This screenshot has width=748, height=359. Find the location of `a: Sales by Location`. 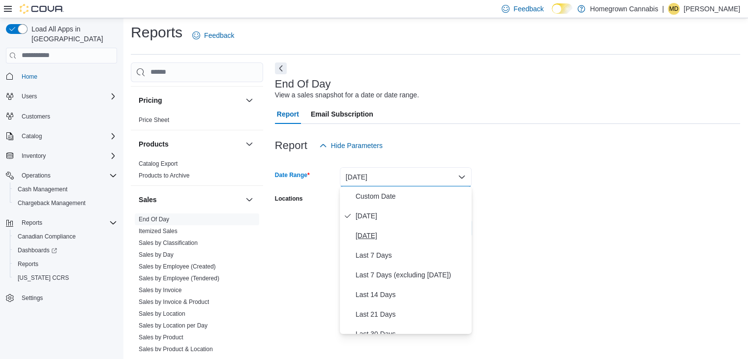

a: Sales by Location is located at coordinates (162, 314).